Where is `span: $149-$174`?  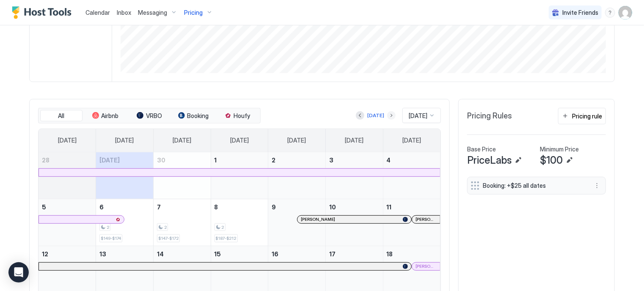 span: $149-$174 is located at coordinates (111, 238).